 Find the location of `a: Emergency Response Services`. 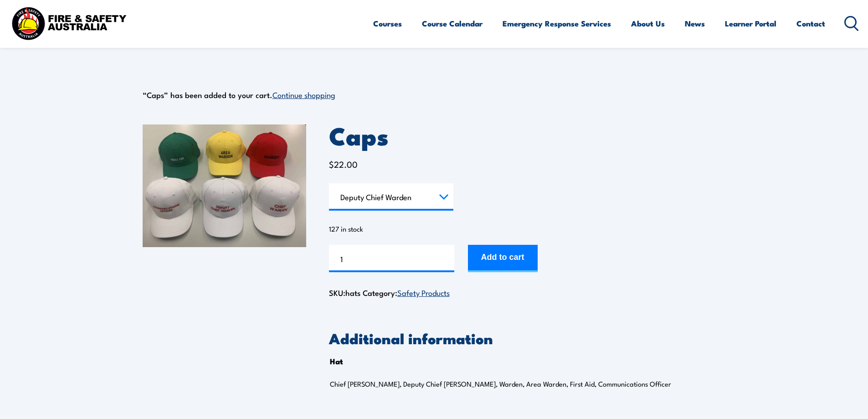

a: Emergency Response Services is located at coordinates (557, 23).